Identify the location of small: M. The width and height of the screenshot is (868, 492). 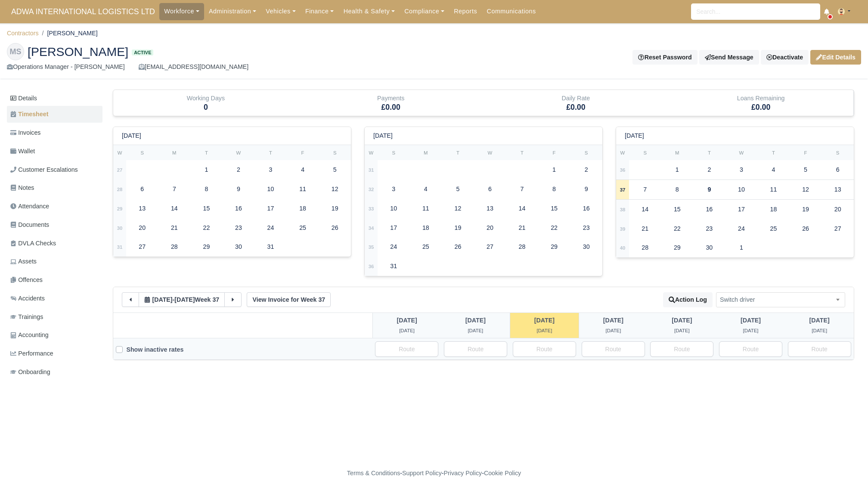
(425, 153).